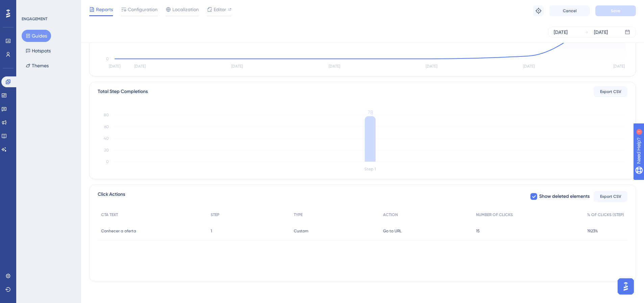 The image size is (644, 303). Describe the element at coordinates (10, 10) in the screenshot. I see `img: launcher-image-alternative-text` at that location.